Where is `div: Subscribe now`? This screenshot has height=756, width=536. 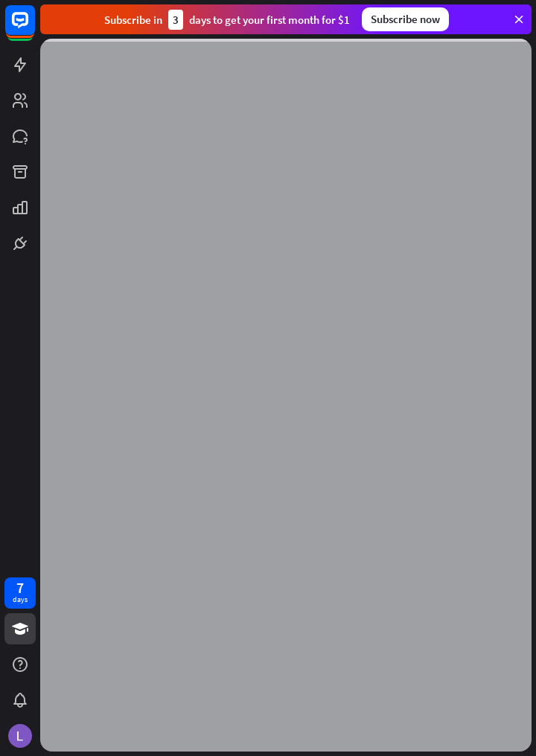 div: Subscribe now is located at coordinates (405, 19).